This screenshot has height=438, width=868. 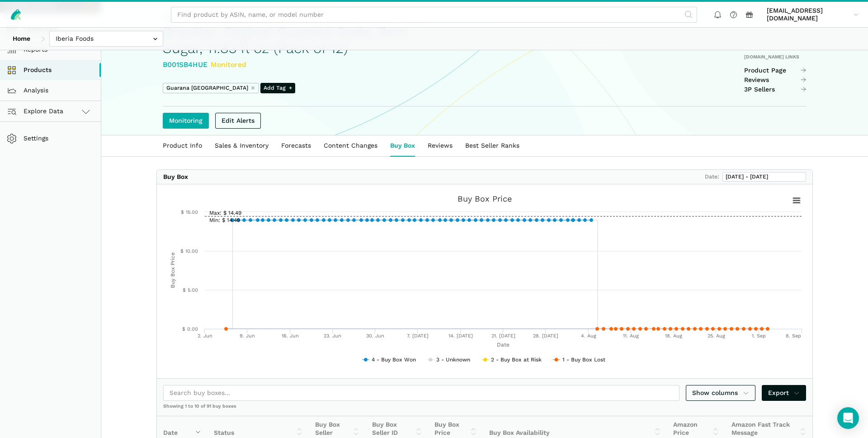 I want to click on a: Show columns, so click(x=721, y=392).